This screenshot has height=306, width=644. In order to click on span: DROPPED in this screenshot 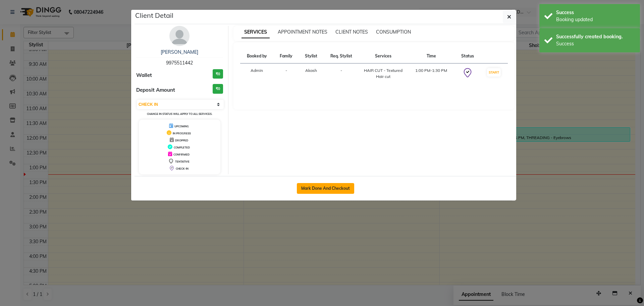, I will do `click(181, 140)`.